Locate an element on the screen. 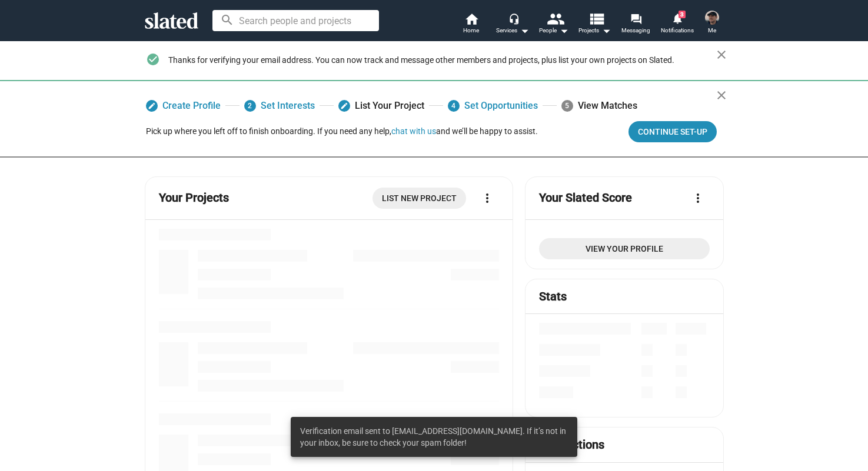 This screenshot has width=868, height=471. mat-card-title: Stats is located at coordinates (552, 296).